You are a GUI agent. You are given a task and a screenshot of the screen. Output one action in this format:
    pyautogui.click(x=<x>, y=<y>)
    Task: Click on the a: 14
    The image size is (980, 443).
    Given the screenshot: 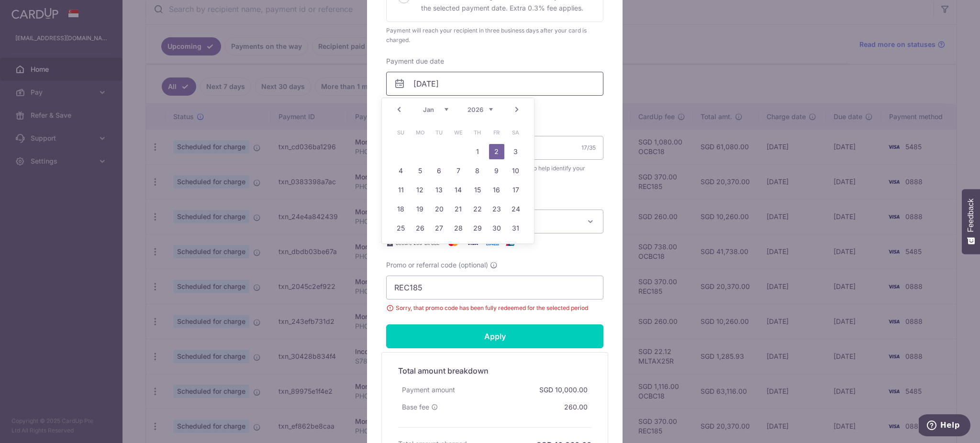 What is the action you would take?
    pyautogui.click(x=458, y=190)
    